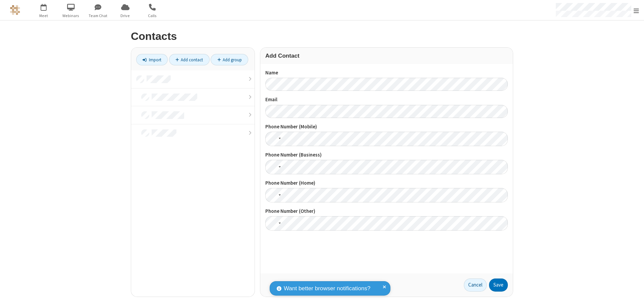 The image size is (644, 307). What do you see at coordinates (327, 289) in the screenshot?
I see `span: Want better browser notifications?` at bounding box center [327, 289].